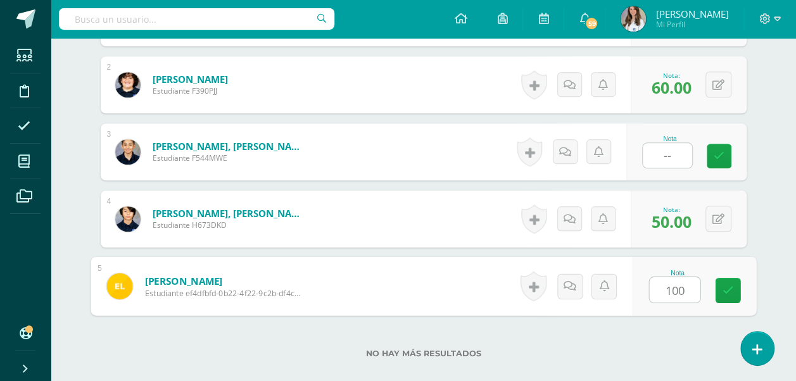  What do you see at coordinates (128, 152) in the screenshot?
I see `img: 23c66547d80c0db5454ac92690086aa1.png` at bounding box center [128, 152].